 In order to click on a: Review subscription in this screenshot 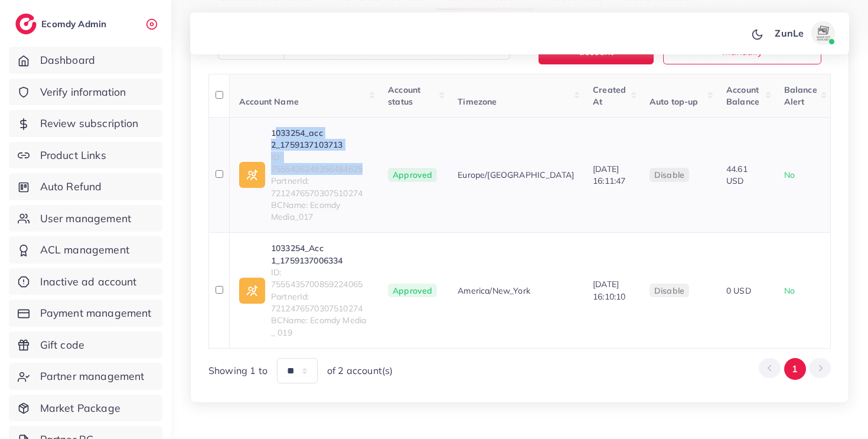, I will do `click(86, 123)`.